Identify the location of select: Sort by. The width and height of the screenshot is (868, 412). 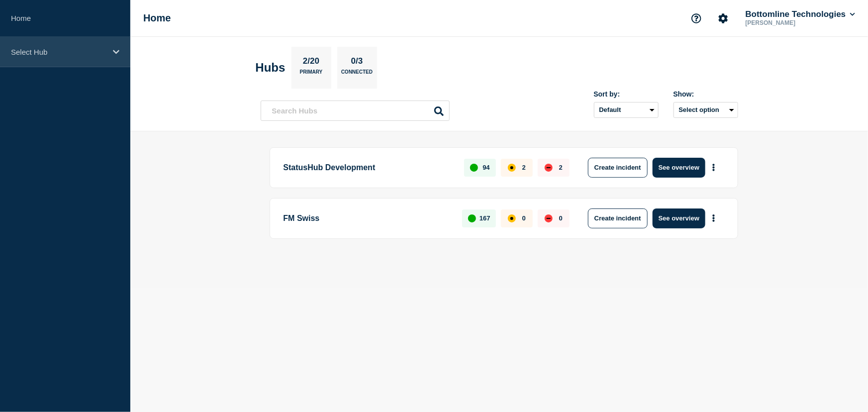
(627, 110).